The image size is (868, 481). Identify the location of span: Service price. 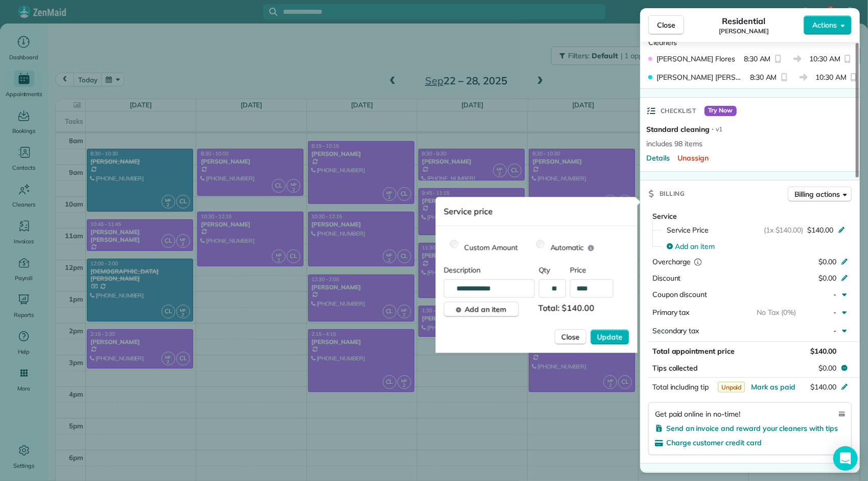
(468, 211).